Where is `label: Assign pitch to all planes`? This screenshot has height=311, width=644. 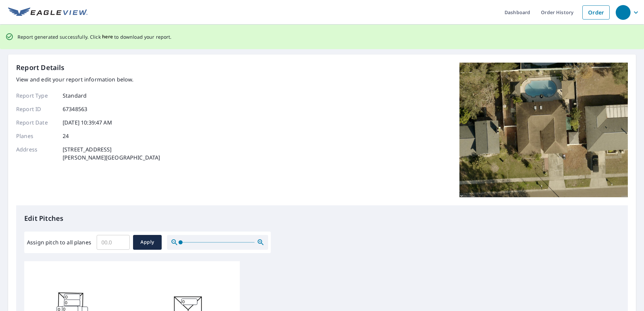
label: Assign pitch to all planes is located at coordinates (59, 243).